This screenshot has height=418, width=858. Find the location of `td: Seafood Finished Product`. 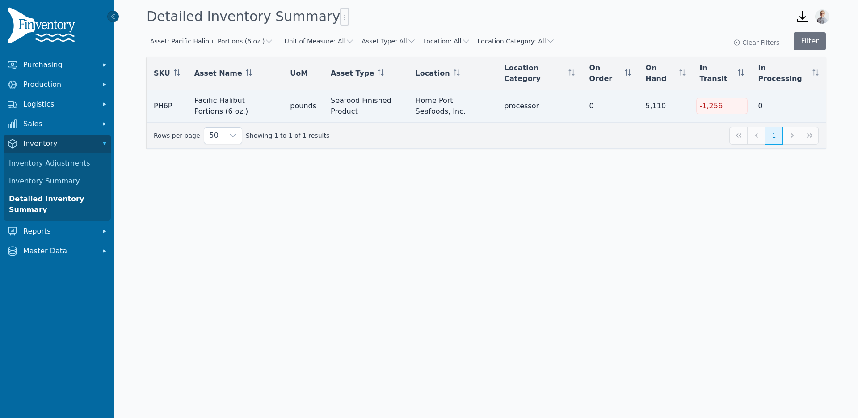

td: Seafood Finished Product is located at coordinates (366, 106).